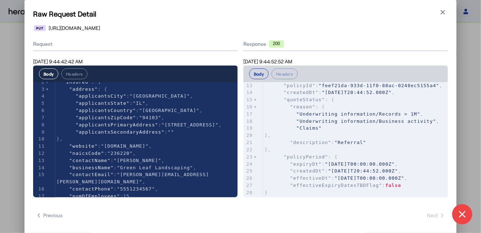  What do you see at coordinates (83, 89) in the screenshot?
I see `span: "address"` at bounding box center [83, 89].